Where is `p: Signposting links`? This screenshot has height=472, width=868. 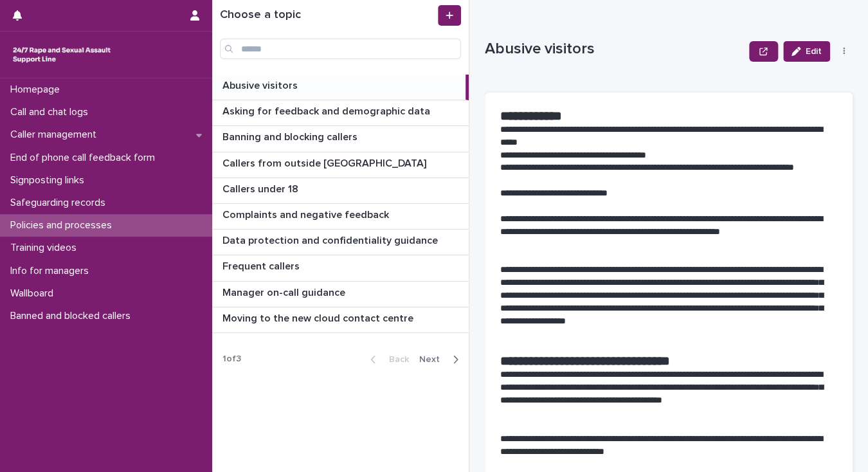
p: Signposting links is located at coordinates (50, 180).